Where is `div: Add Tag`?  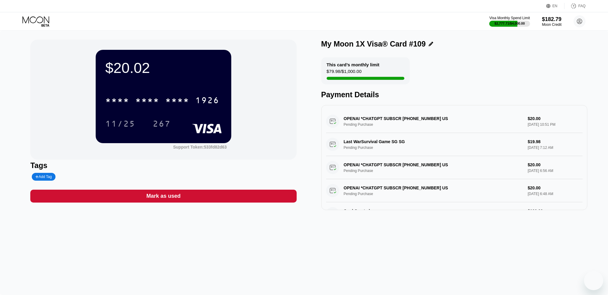
div: Add Tag is located at coordinates (44, 177).